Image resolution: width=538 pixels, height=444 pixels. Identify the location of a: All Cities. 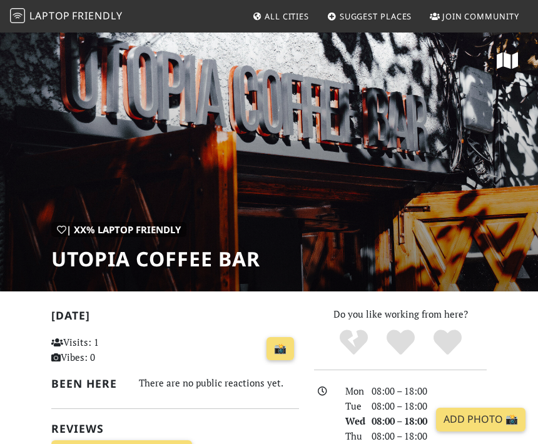
(280, 16).